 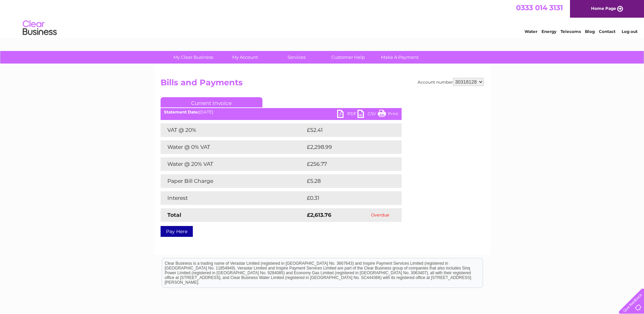 What do you see at coordinates (629, 31) in the screenshot?
I see `a: Log out` at bounding box center [629, 31].